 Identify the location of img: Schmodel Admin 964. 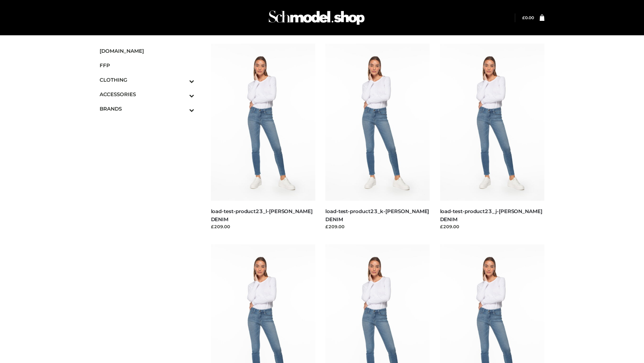
(317, 18).